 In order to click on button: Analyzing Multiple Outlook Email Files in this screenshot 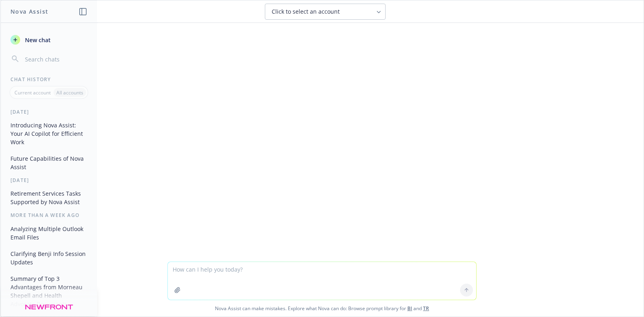, I will do `click(49, 233)`.